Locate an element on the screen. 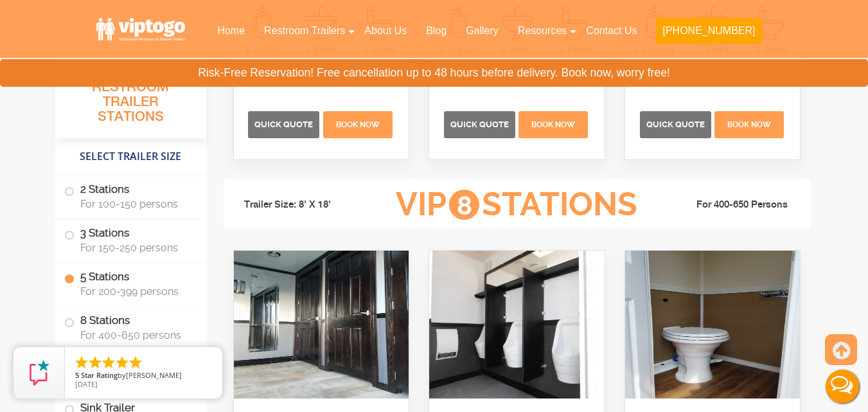  li: For 400-650 Persons is located at coordinates (730, 205).